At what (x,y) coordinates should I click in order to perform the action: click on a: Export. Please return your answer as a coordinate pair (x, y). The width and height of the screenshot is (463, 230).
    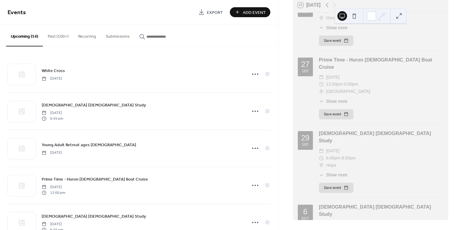
    Looking at the image, I should click on (210, 12).